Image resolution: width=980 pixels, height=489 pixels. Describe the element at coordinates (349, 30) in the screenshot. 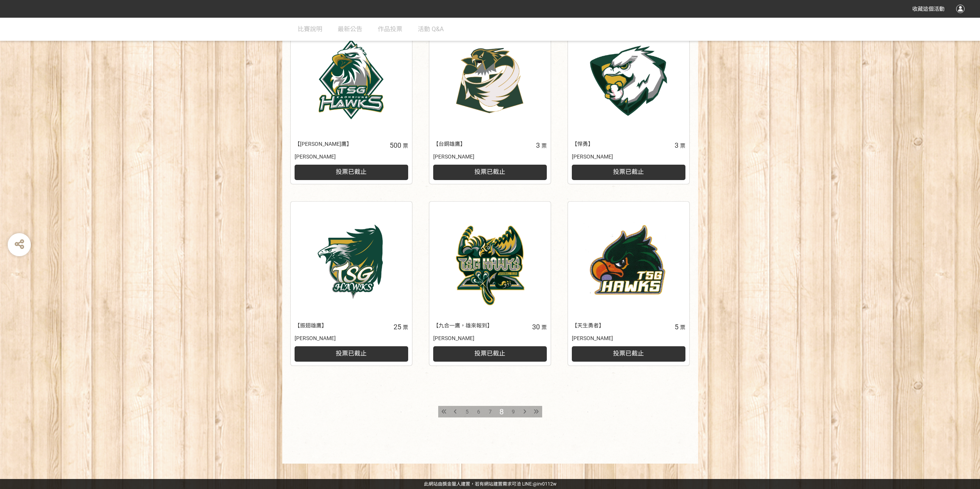

I see `a: 最新公告` at that location.